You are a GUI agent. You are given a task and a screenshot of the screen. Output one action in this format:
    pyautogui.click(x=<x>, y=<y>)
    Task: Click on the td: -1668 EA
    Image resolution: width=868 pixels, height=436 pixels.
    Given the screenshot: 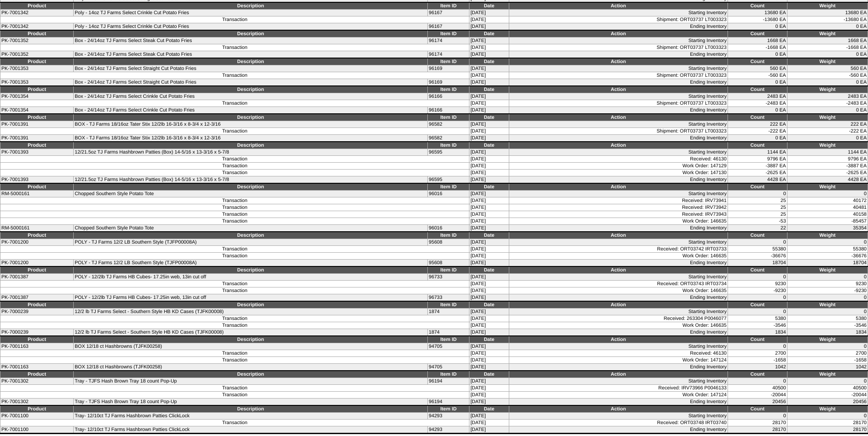 What is the action you would take?
    pyautogui.click(x=757, y=48)
    